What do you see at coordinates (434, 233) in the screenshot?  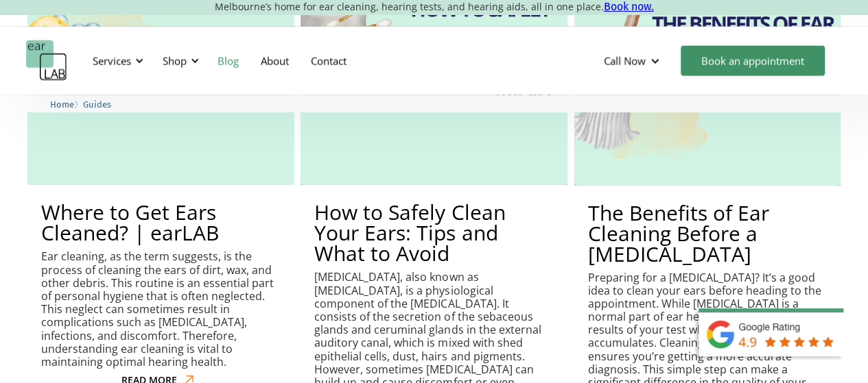 I see `h2: How to Safely Clean Your Ears: Tips and What to Avoid` at bounding box center [434, 233].